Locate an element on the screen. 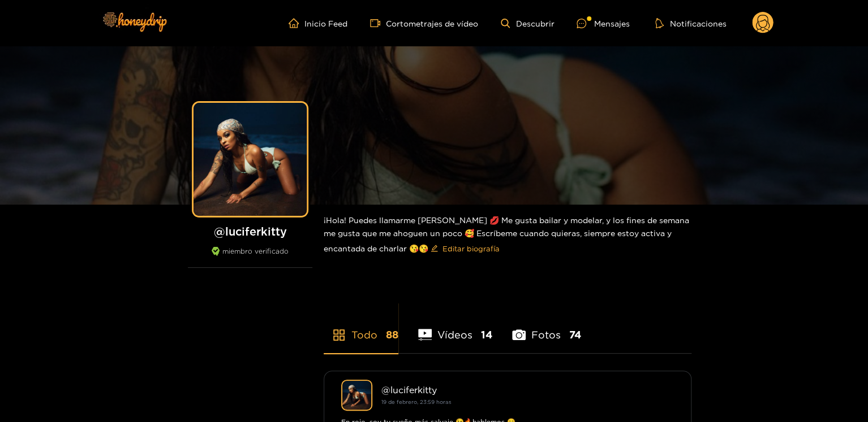 The width and height of the screenshot is (868, 422). font: Inicio Feed is located at coordinates (326, 23).